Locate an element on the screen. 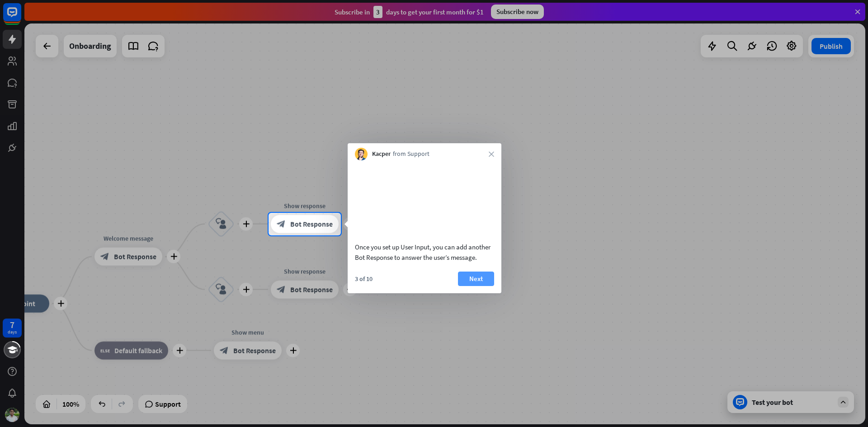  button: Next is located at coordinates (476, 279).